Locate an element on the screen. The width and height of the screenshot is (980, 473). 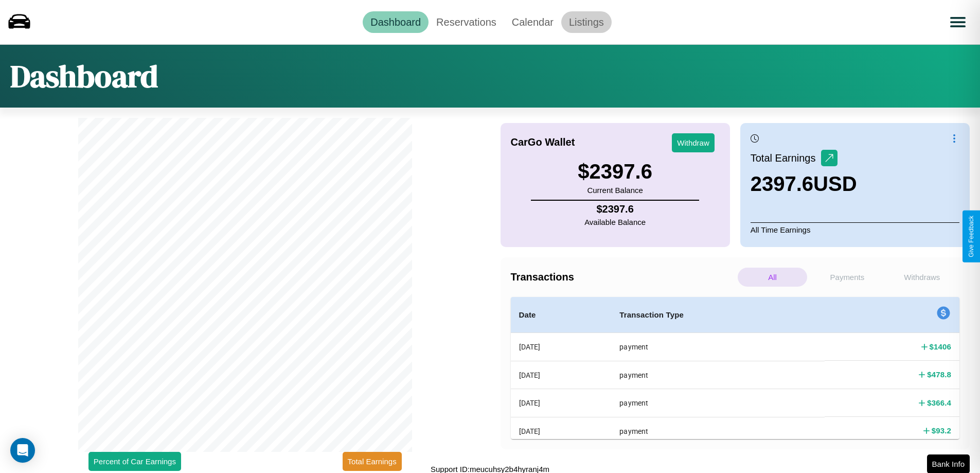
h4: $ 1406 is located at coordinates (941, 346).